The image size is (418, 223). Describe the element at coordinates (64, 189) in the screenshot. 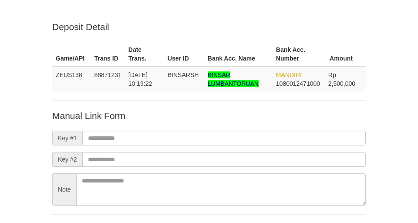

I see `span: Note` at that location.